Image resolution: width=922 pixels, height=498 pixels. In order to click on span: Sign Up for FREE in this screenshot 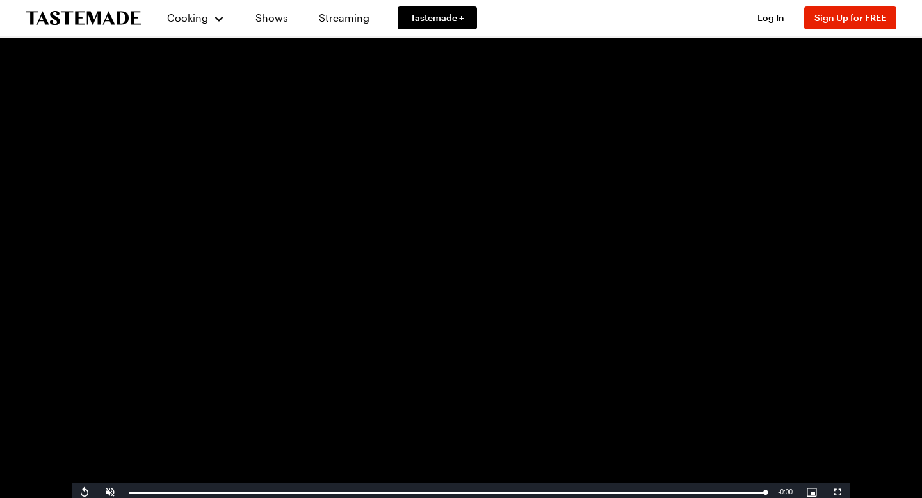, I will do `click(850, 17)`.